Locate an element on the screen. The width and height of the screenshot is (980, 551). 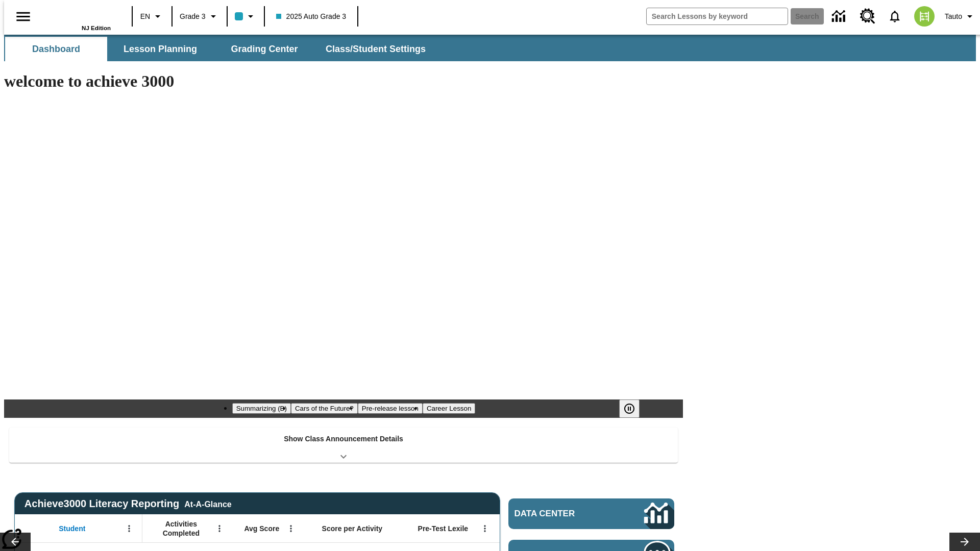
span: Lesson Planning is located at coordinates (160, 49).